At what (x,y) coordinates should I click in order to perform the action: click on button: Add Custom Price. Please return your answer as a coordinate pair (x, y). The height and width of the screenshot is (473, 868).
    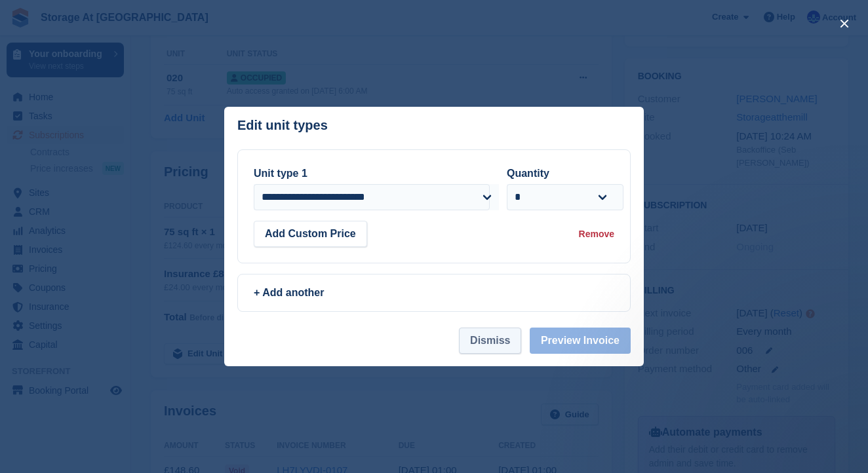
    Looking at the image, I should click on (310, 234).